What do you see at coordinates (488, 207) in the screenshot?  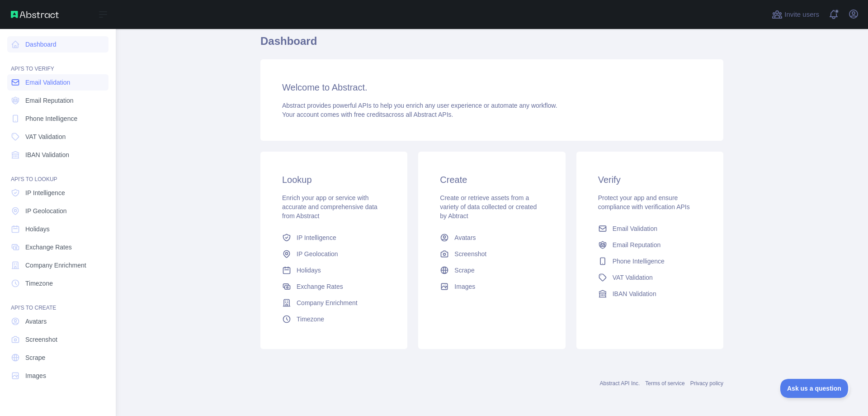 I see `span: Create or retrieve assets from a variety of data collected or created by Abtract` at bounding box center [488, 207].